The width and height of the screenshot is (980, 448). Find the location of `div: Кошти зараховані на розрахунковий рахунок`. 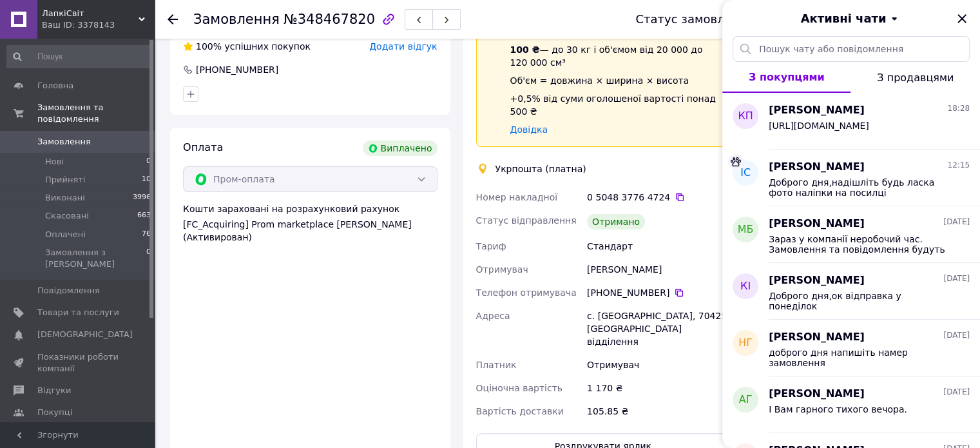

div: Кошти зараховані на розрахунковий рахунок is located at coordinates (310, 223).